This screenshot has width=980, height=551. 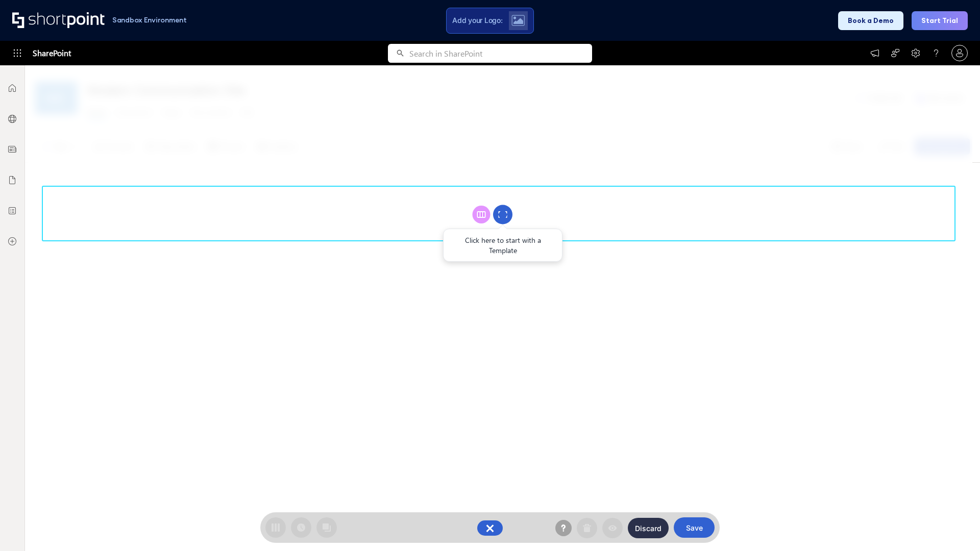 I want to click on span: SharePoint, so click(x=52, y=53).